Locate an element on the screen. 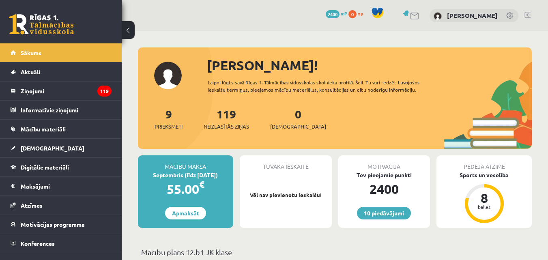 Image resolution: width=548 pixels, height=260 pixels. a: 9Priekšmeti is located at coordinates (168, 118).